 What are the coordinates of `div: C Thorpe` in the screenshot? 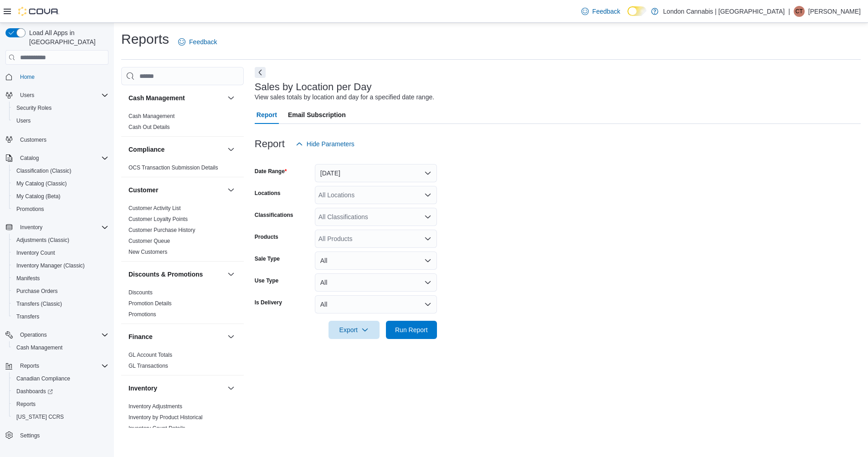 It's located at (800, 12).